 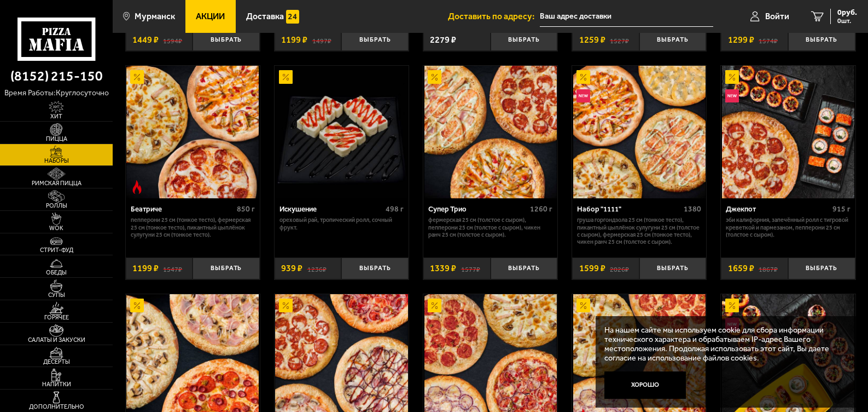 I want to click on div: Джекпот, so click(x=778, y=209).